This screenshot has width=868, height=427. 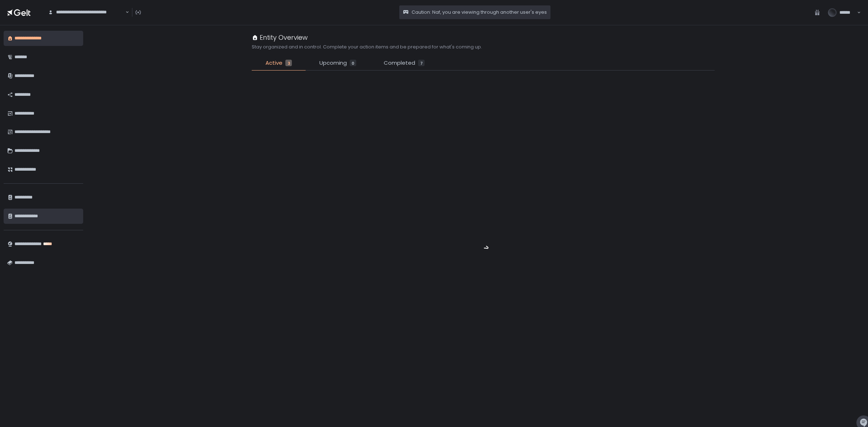 I want to click on div: 3, so click(x=289, y=63).